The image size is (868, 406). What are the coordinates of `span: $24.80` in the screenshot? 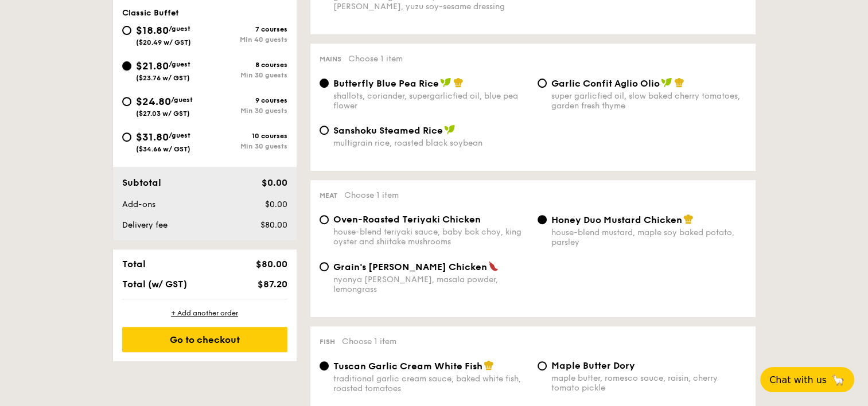 It's located at (153, 101).